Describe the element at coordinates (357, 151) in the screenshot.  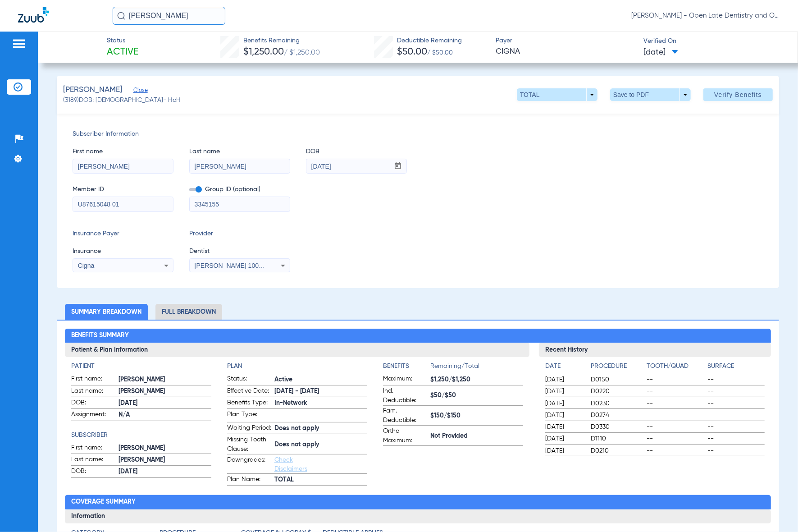
I see `span: DOB` at that location.